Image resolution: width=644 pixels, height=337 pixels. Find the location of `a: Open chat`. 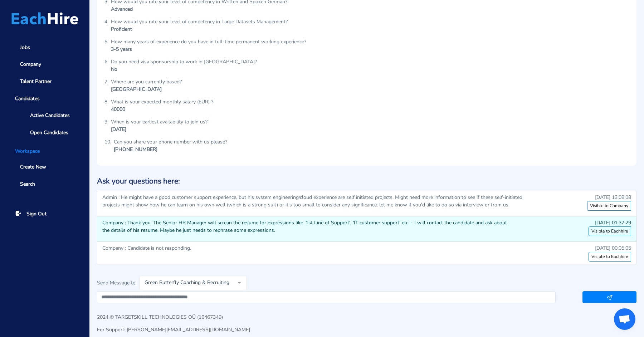

a: Open chat is located at coordinates (625, 319).